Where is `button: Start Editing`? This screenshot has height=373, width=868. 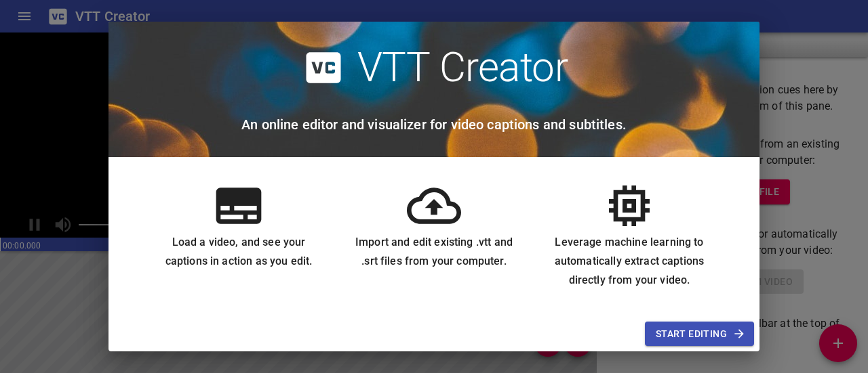 button: Start Editing is located at coordinates (699, 334).